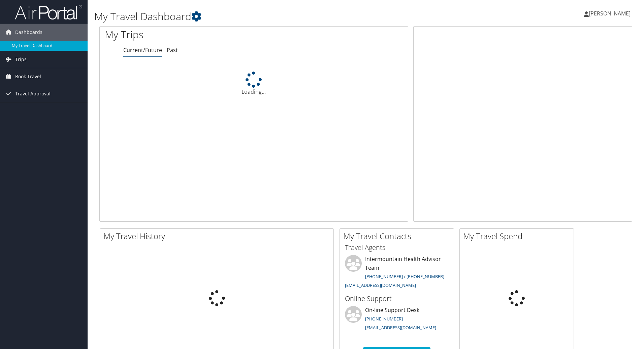 This screenshot has height=349, width=644. What do you see at coordinates (189, 35) in the screenshot?
I see `h1: My Trips` at bounding box center [189, 35].